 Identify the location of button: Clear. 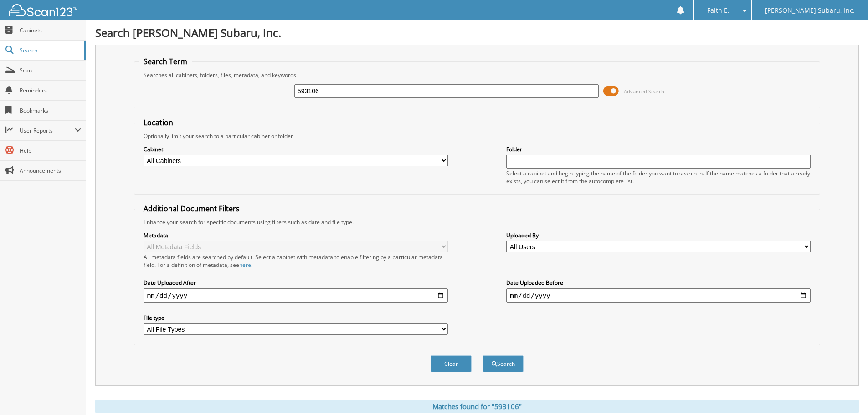
(451, 364).